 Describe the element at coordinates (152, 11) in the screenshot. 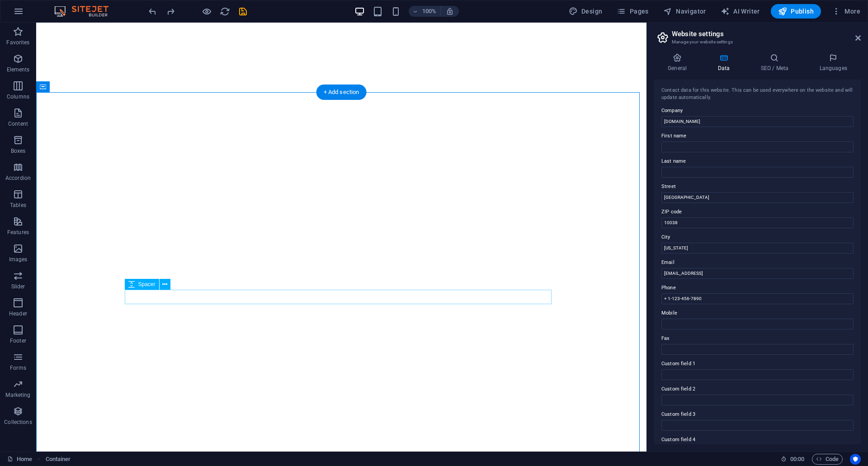

I see `button: undo` at that location.